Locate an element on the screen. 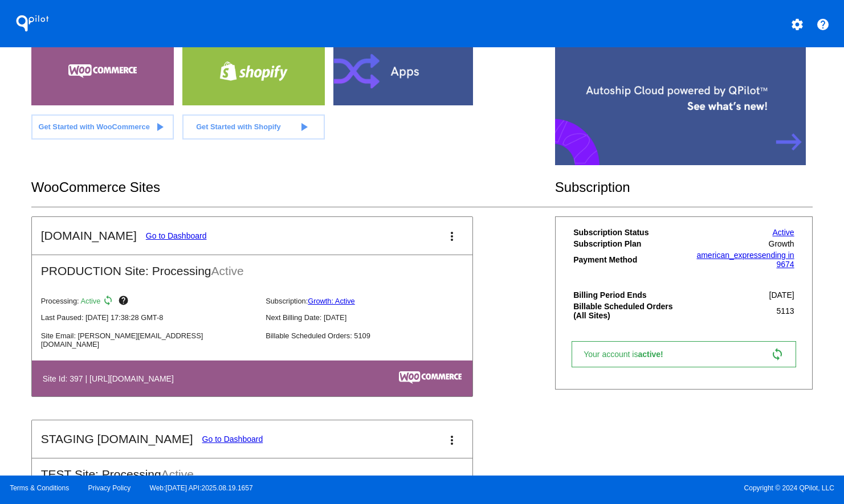  th: Subscription Status is located at coordinates (629, 232).